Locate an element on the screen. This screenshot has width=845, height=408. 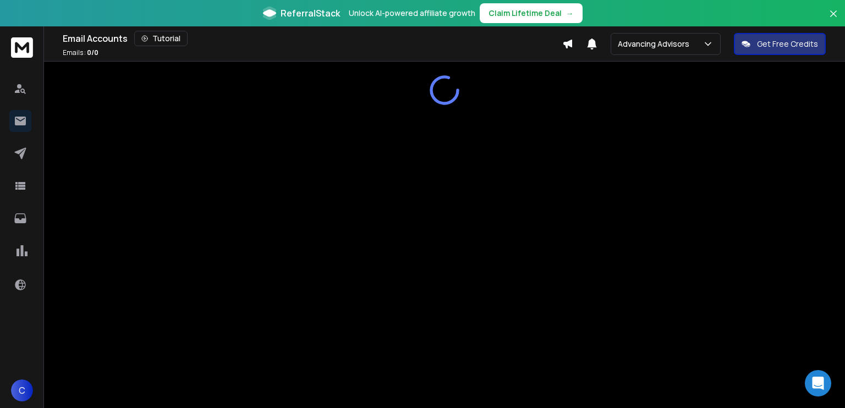
p: Unlock AI-powered affiliate growth is located at coordinates (412, 13).